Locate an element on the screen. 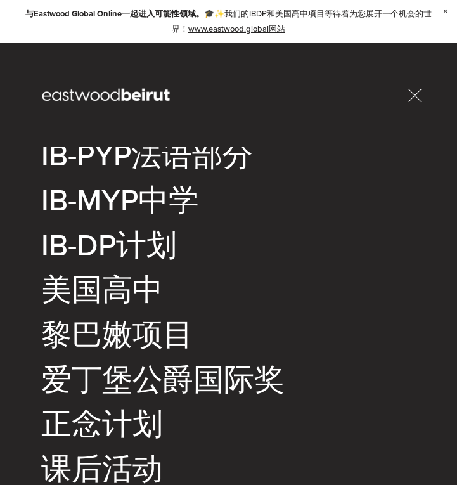  a: IB-PYP法语部分 is located at coordinates (147, 155).